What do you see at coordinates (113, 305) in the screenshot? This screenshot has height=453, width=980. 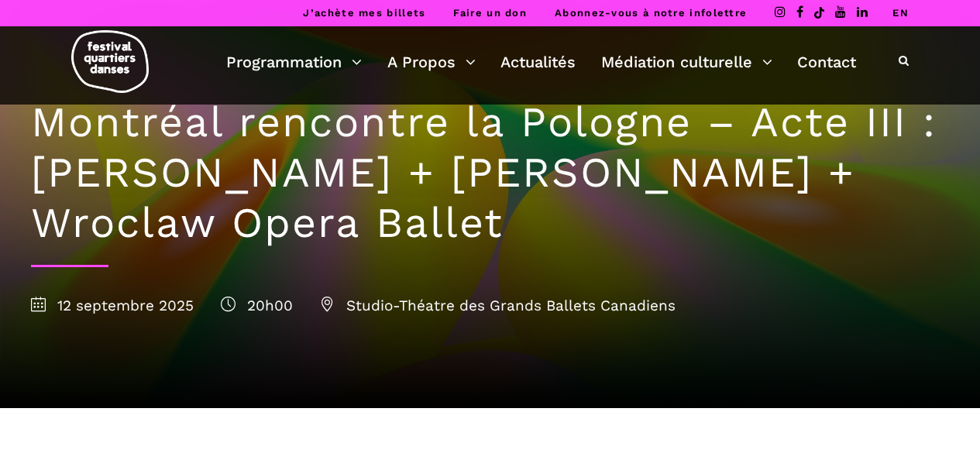 I see `span: 12 septembre 2025` at bounding box center [113, 305].